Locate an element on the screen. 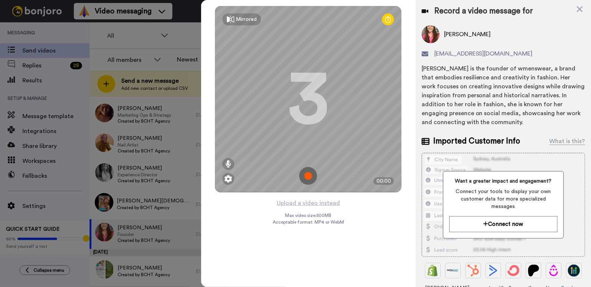  img: GoHighLevel is located at coordinates (574, 271).